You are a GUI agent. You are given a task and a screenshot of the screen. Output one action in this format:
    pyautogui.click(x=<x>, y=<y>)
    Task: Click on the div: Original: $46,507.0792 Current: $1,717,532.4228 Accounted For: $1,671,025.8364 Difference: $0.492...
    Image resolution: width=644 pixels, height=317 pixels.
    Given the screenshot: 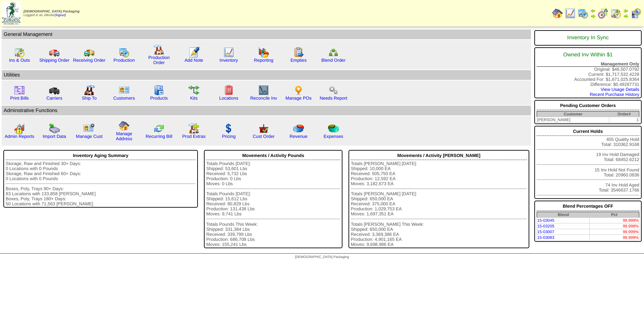 What is the action you would take?
    pyautogui.click(x=588, y=73)
    